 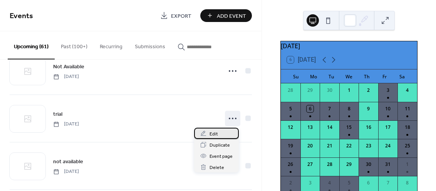 What do you see at coordinates (349, 127) in the screenshot?
I see `div: 15` at bounding box center [349, 127].